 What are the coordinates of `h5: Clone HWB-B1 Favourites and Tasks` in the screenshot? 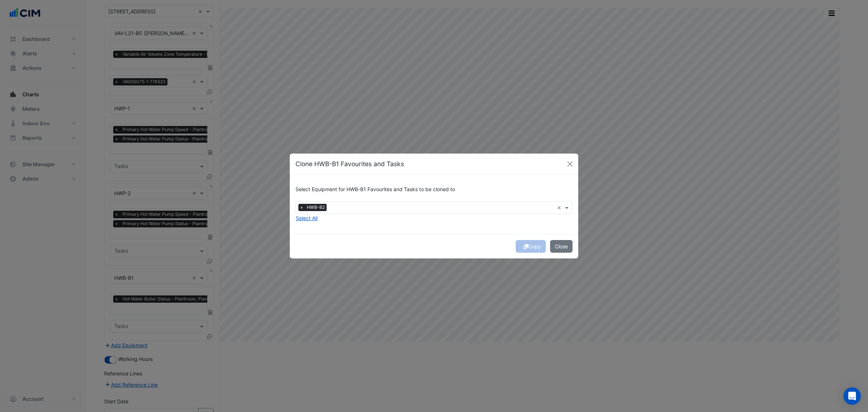 It's located at (350, 164).